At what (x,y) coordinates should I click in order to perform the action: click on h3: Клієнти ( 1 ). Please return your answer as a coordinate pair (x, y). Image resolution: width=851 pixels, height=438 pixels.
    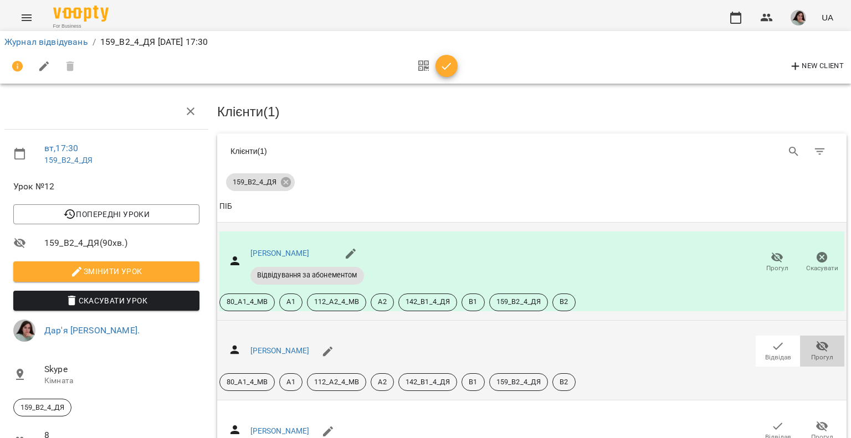
    Looking at the image, I should click on (532, 112).